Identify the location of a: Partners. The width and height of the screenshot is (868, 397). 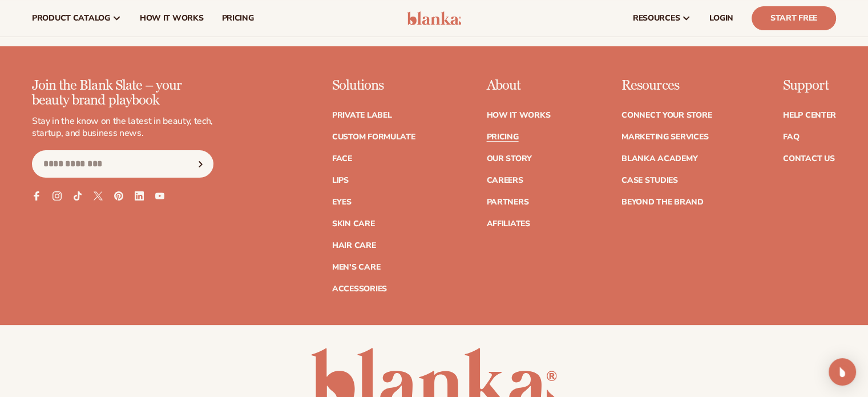
(507, 202).